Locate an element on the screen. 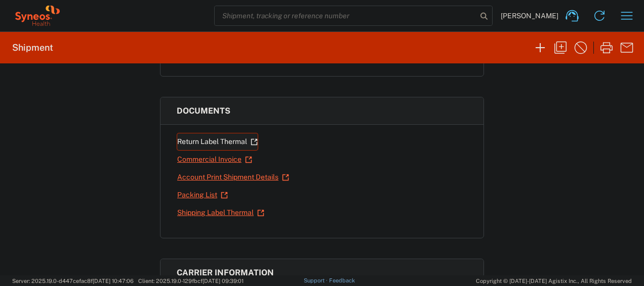  a: Packing List is located at coordinates (202, 194).